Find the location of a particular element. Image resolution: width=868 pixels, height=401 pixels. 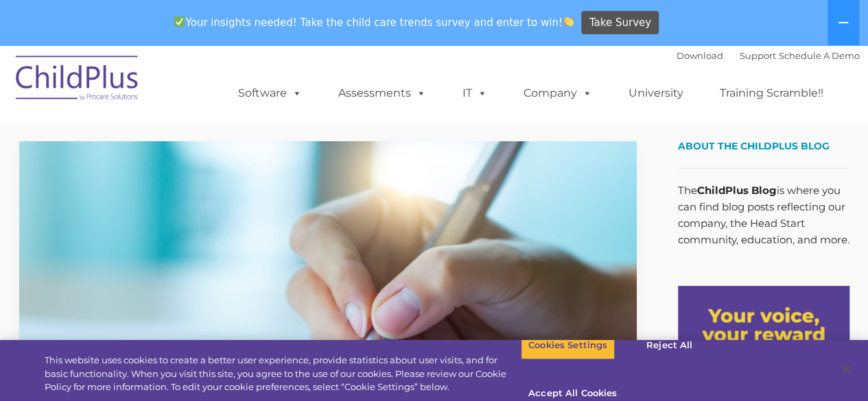

a: Support is located at coordinates (757, 55).